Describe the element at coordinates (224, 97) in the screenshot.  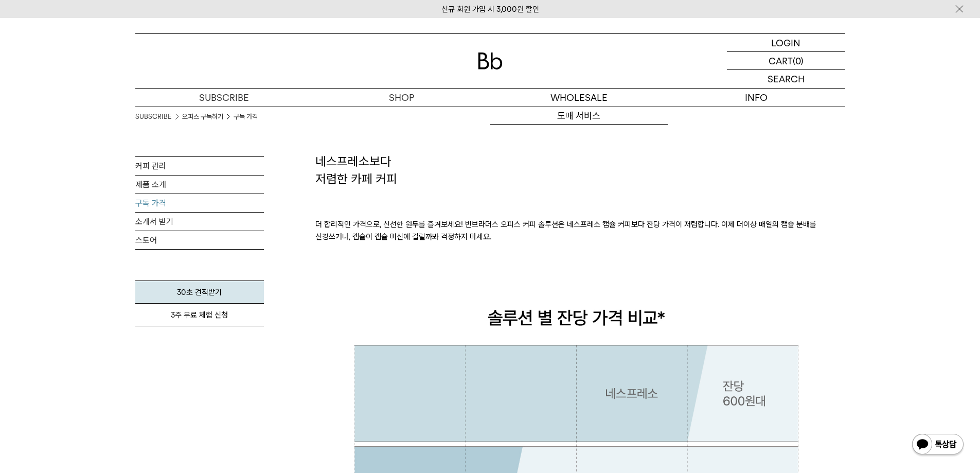
I see `p: SUBSCRIBE` at that location.